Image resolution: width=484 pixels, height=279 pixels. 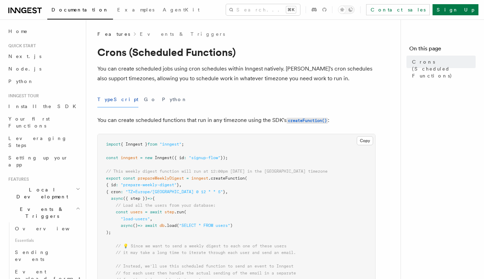 I want to click on span: export, so click(x=113, y=178).